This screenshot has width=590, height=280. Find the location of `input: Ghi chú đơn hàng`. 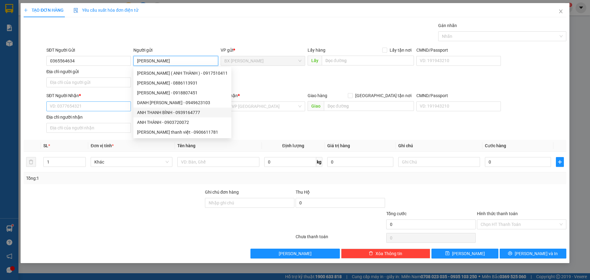

input: Ghi chú đơn hàng is located at coordinates (249, 203).